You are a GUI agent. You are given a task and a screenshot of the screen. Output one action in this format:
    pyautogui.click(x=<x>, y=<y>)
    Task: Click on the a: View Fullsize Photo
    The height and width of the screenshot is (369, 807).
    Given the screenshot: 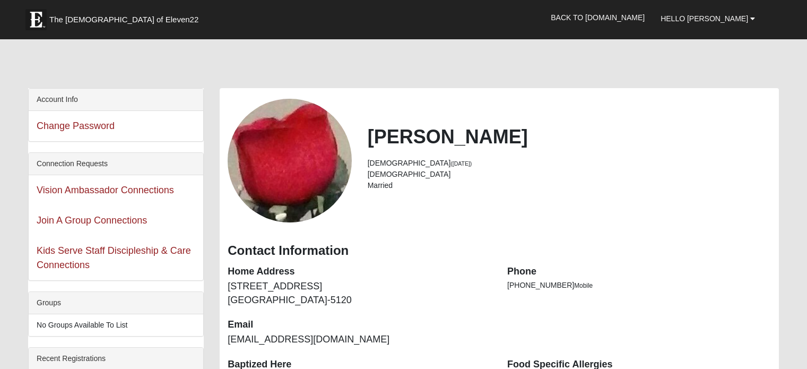 What is the action you would take?
    pyautogui.click(x=289, y=160)
    